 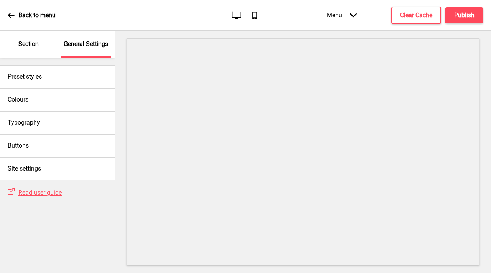 I want to click on a: Back to menu, so click(x=31, y=15).